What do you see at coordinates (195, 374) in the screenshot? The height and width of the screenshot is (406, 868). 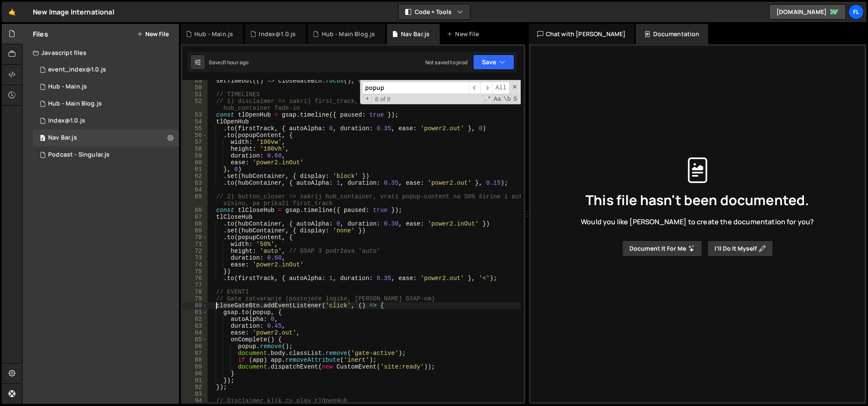 I see `div: 90` at bounding box center [195, 374].